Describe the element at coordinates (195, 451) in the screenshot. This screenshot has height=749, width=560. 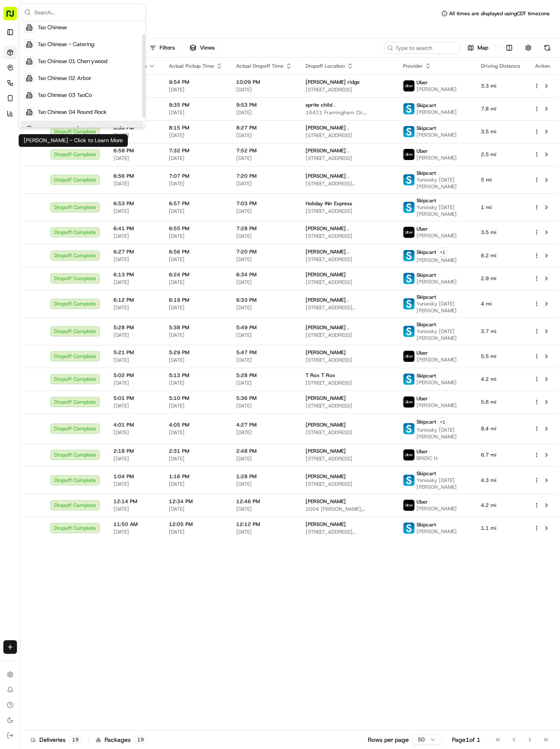
I see `span: 2:31 PM` at that location.